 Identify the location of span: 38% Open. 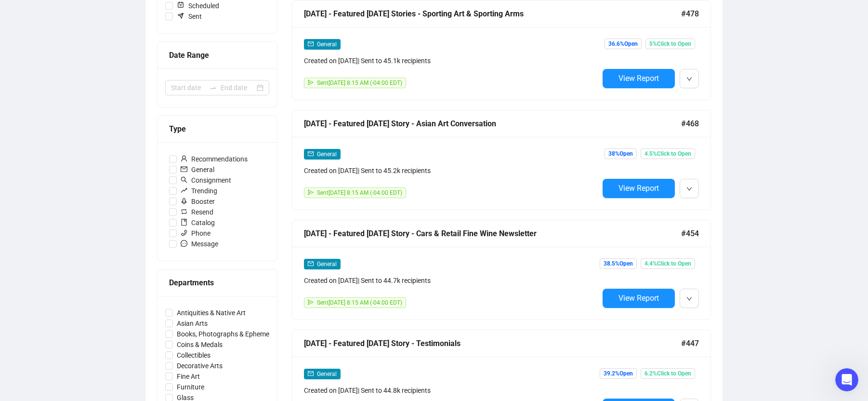
(620, 154).